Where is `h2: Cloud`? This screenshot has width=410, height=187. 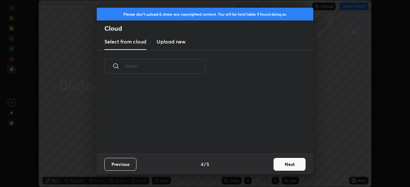
h2: Cloud is located at coordinates (209, 29).